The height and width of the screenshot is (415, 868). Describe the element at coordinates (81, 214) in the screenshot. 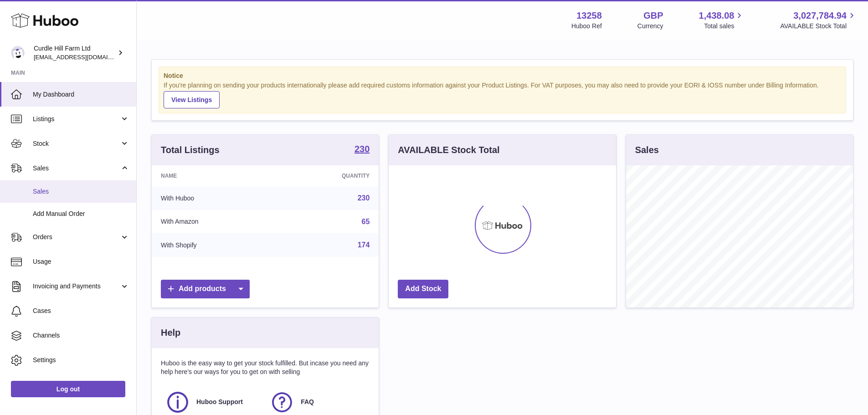

I see `span: Add Manual Order` at that location.